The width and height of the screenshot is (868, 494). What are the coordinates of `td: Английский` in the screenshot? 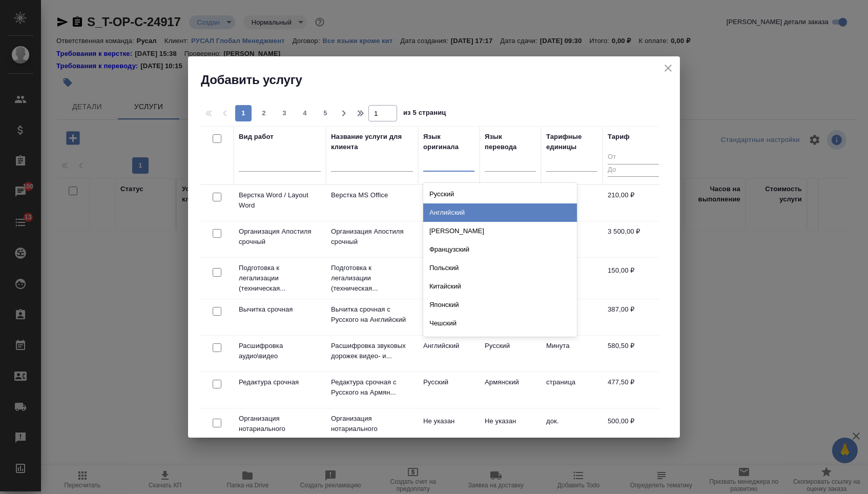 It's located at (449, 354).